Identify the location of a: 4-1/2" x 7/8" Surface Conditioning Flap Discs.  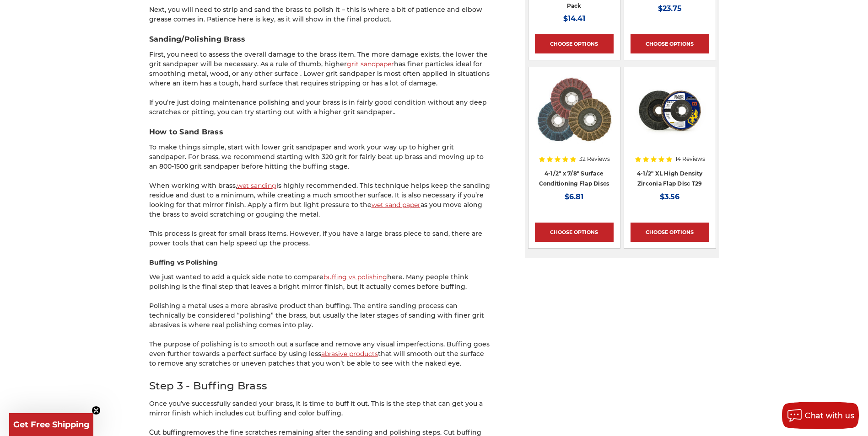
(574, 179).